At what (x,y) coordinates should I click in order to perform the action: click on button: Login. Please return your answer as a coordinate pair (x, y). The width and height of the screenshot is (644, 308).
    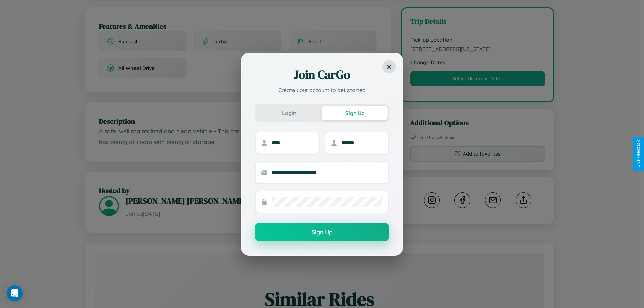
    Looking at the image, I should click on (289, 113).